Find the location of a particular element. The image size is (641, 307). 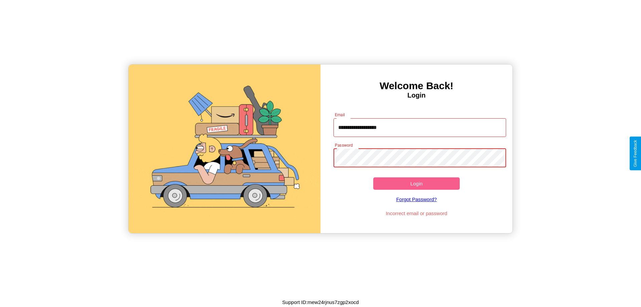

p: Support ID: mew24rjnus7zgp2xocd is located at coordinates (320, 302).